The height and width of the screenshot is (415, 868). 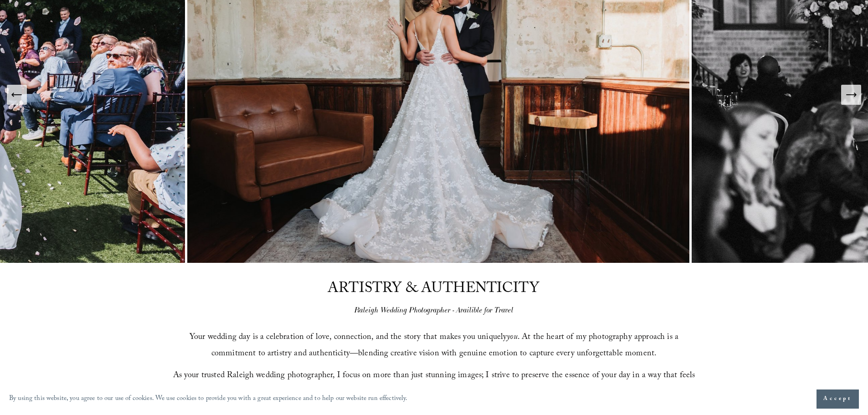 I want to click on span: ARTISTRY & AUTHENTICITY, so click(x=433, y=290).